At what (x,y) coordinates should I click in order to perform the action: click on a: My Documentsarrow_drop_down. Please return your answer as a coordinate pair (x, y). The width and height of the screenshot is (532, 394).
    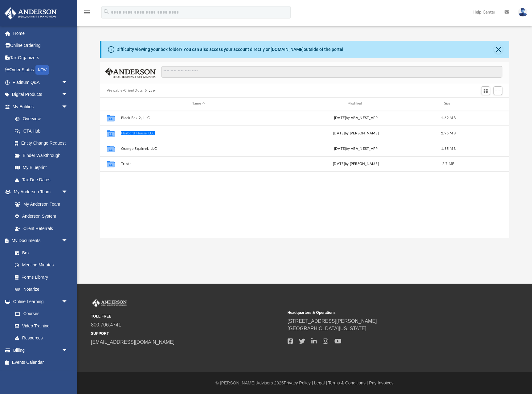
    Looking at the image, I should click on (39, 241).